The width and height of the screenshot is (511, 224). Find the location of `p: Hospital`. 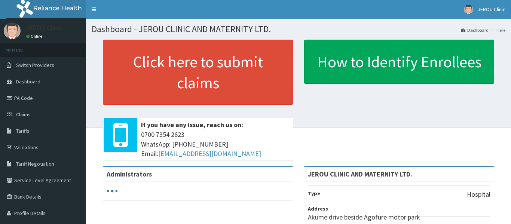

p: Hospital is located at coordinates (479, 195).